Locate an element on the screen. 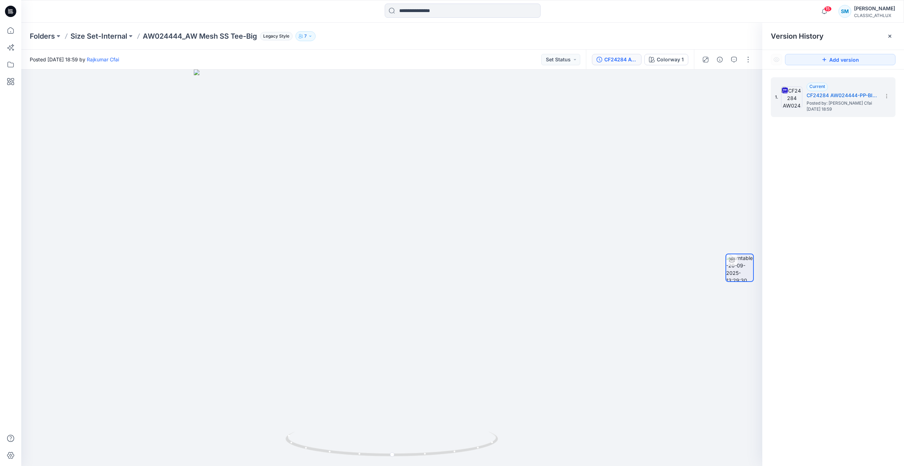 This screenshot has width=904, height=466. span: 15 is located at coordinates (828, 9).